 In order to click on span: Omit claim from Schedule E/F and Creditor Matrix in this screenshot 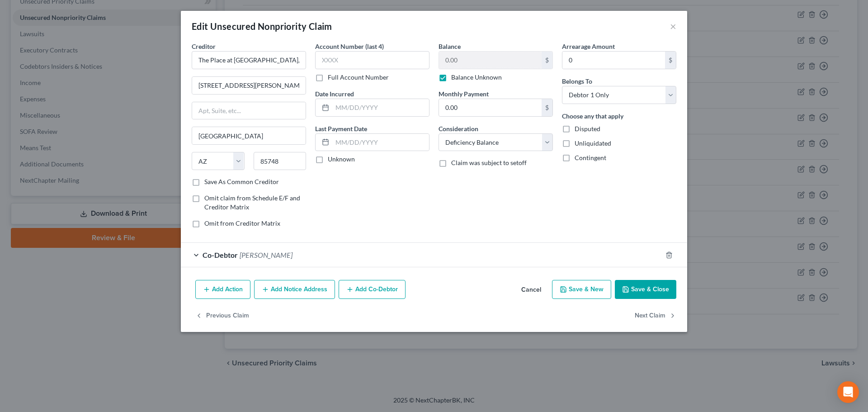, I will do `click(253, 202)`.